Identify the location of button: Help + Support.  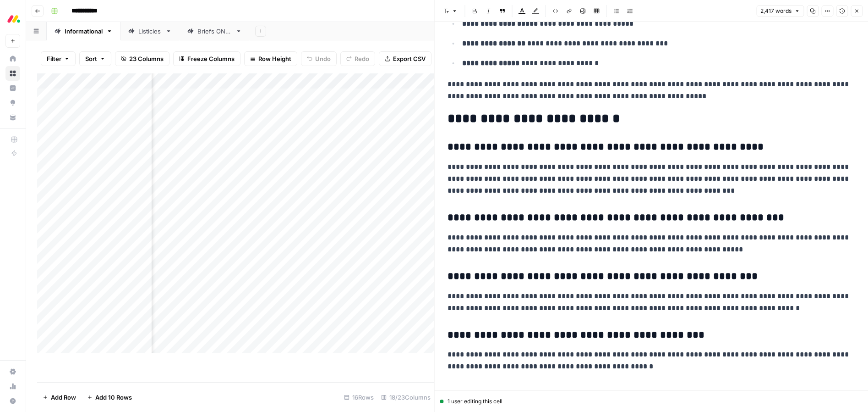
(13, 401).